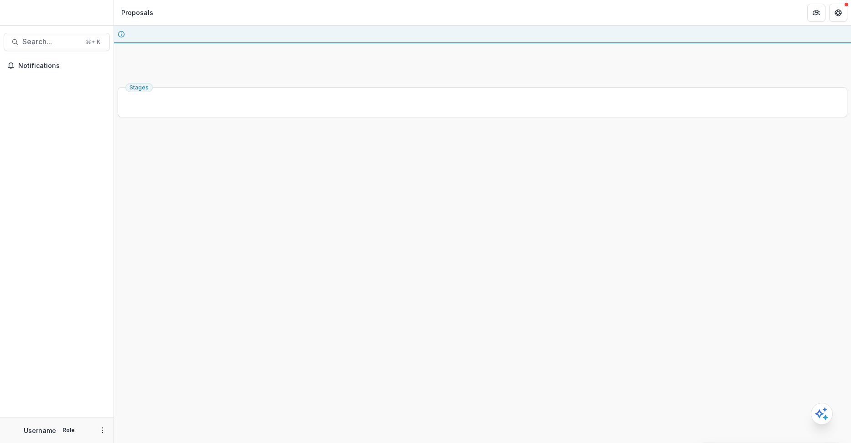 This screenshot has width=851, height=443. Describe the element at coordinates (62, 66) in the screenshot. I see `span: Notifications` at that location.